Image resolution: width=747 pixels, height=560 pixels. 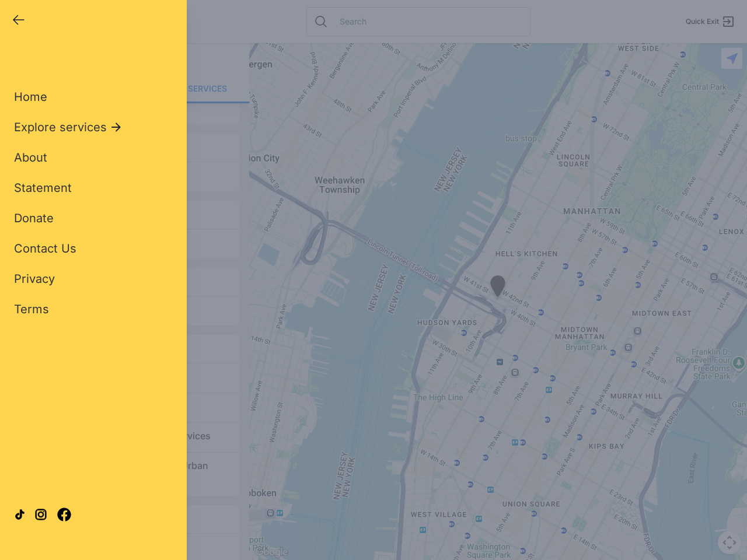 I want to click on a: Home, so click(x=30, y=97).